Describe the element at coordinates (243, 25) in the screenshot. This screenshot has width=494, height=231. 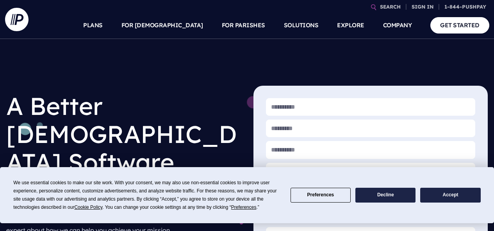
I see `a: FOR PARISHES` at that location.